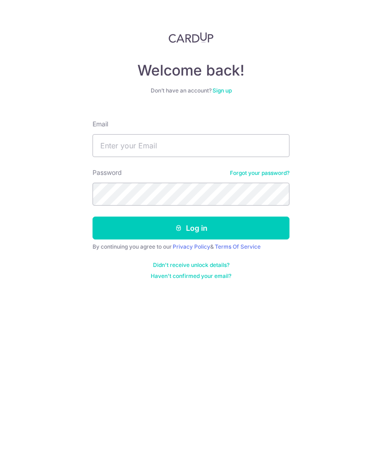  What do you see at coordinates (191, 265) in the screenshot?
I see `a: Didn't receive unlock details?` at bounding box center [191, 265].